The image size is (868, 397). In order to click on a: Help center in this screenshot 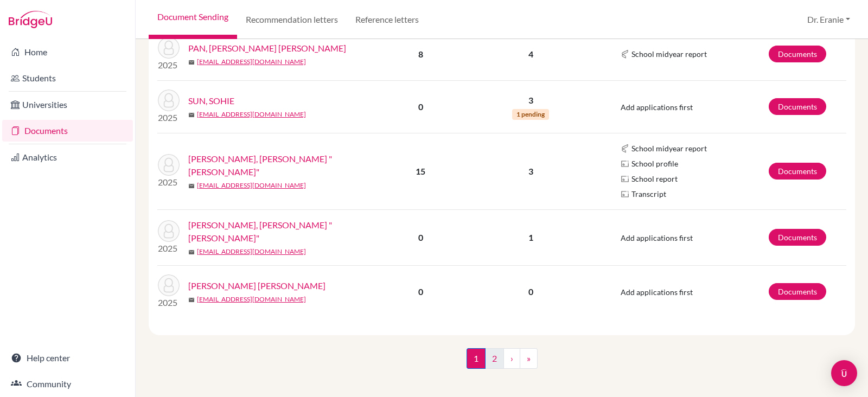, I will do `click(67, 358)`.